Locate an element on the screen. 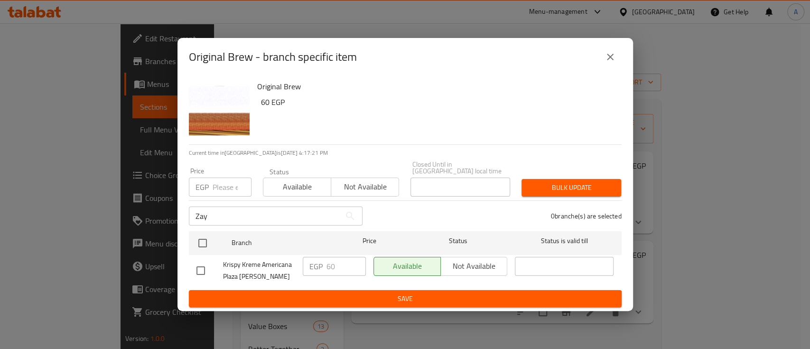 This screenshot has height=349, width=810. span: Price is located at coordinates (369, 240).